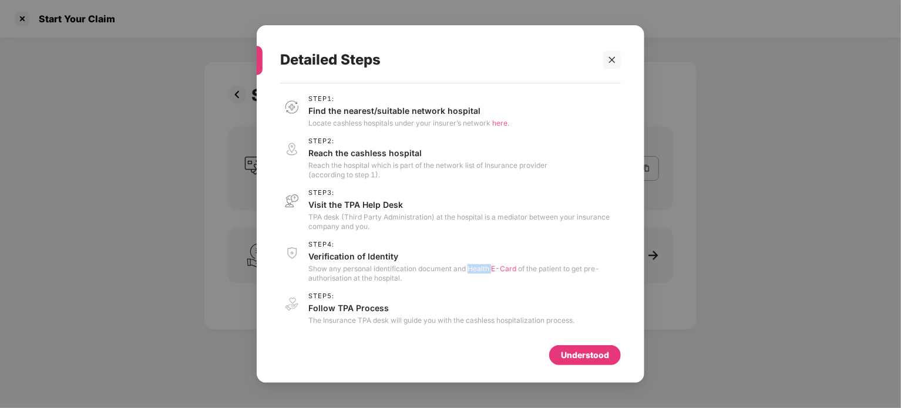 The width and height of the screenshot is (901, 408). I want to click on span: Step 3 :, so click(465, 193).